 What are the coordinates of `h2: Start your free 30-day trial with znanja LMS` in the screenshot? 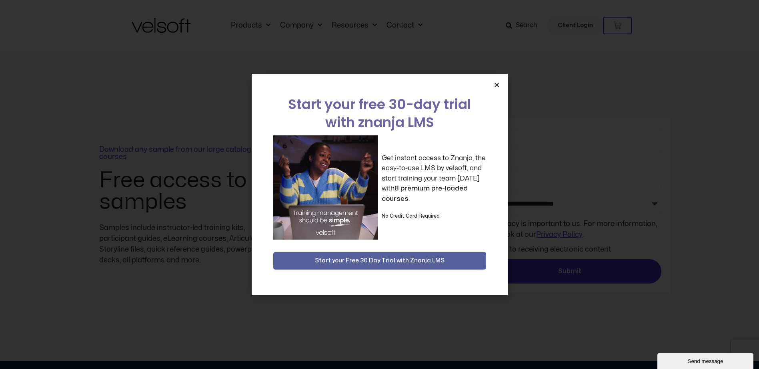 It's located at (379, 114).